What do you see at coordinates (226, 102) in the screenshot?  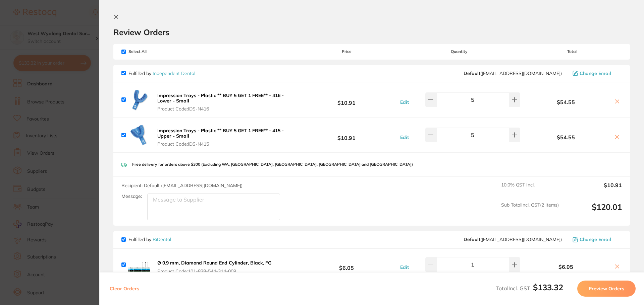 I see `button: Impression Trays - Plastic ** BUY 5 GET 1 FREE** - 416 - Lower - Small Product Code:IDS-N416` at bounding box center [226, 102].